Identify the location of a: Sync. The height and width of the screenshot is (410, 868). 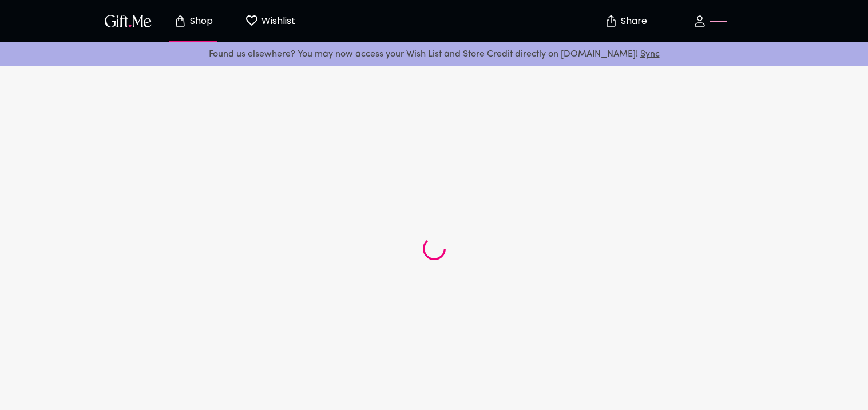
(650, 54).